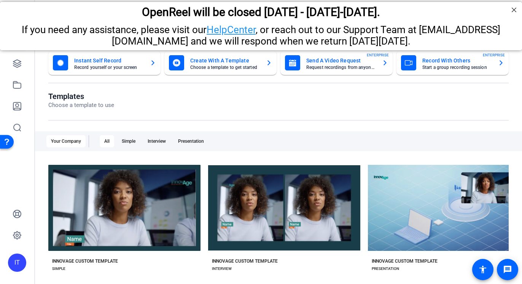 Image resolution: width=522 pixels, height=284 pixels. Describe the element at coordinates (231, 28) in the screenshot. I see `a: HelpCenter` at that location.